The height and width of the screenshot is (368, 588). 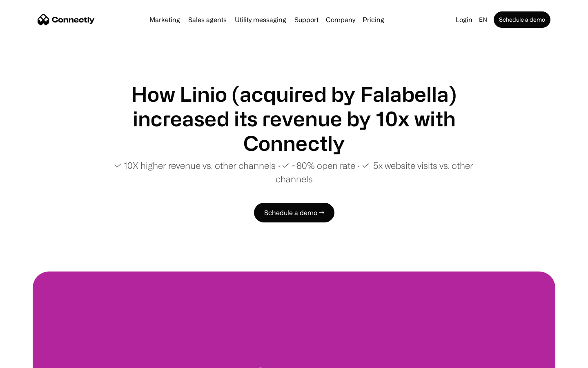 I want to click on a: Schedule a demo →, so click(x=294, y=212).